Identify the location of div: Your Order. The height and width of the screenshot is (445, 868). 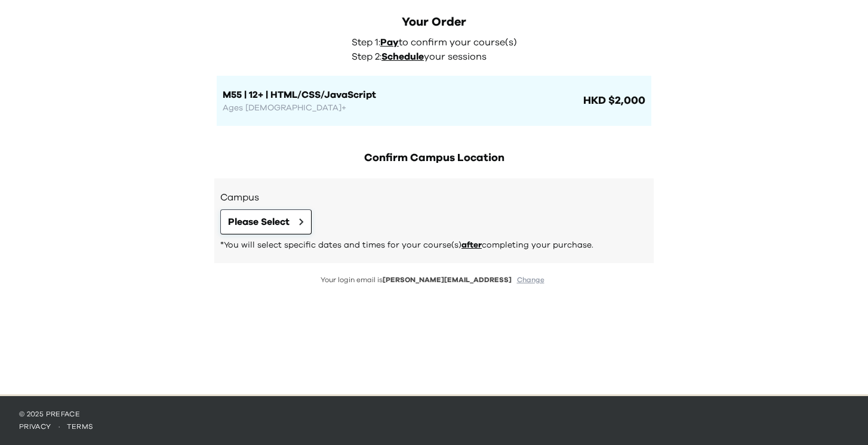
(434, 22).